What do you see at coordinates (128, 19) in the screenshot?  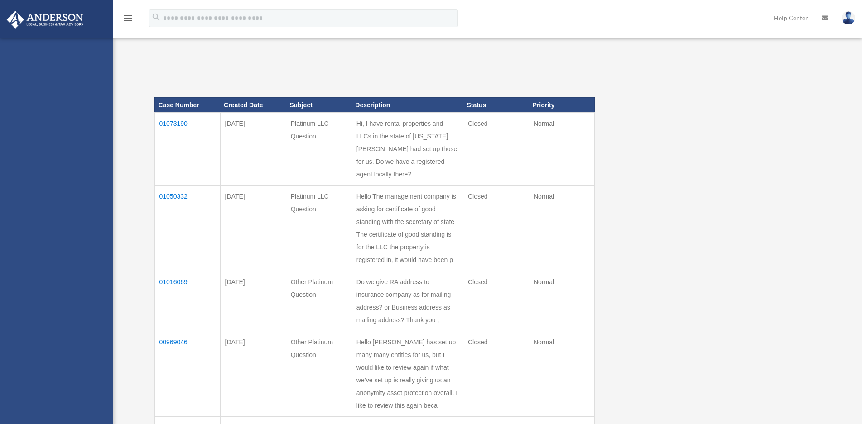 I see `a: menu` at bounding box center [128, 19].